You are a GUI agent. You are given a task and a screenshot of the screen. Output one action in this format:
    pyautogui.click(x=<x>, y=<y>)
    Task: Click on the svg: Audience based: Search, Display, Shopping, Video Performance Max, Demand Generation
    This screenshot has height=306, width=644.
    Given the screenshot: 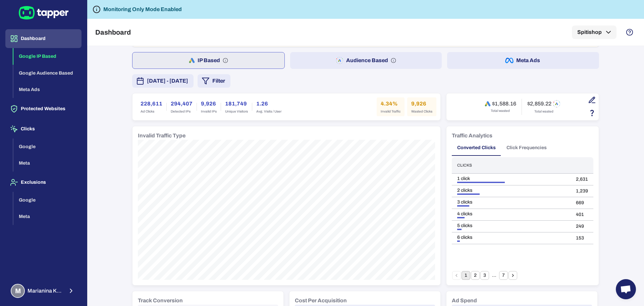 What is the action you would take?
    pyautogui.click(x=393, y=60)
    